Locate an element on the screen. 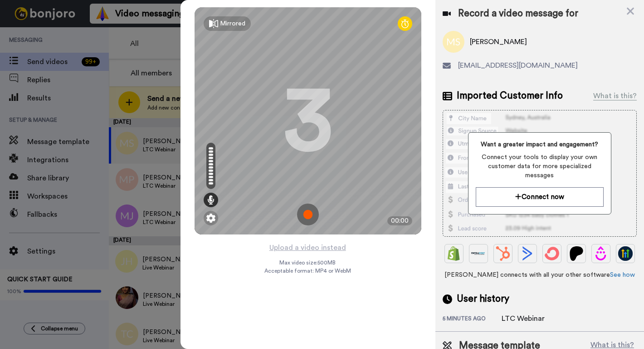 Image resolution: width=644 pixels, height=349 pixels. span: Imported Customer Info is located at coordinates (510, 96).